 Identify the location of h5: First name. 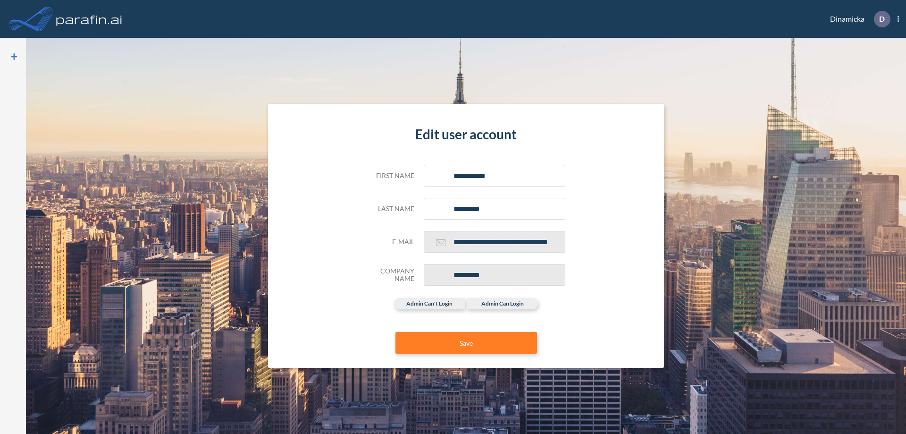
(391, 176).